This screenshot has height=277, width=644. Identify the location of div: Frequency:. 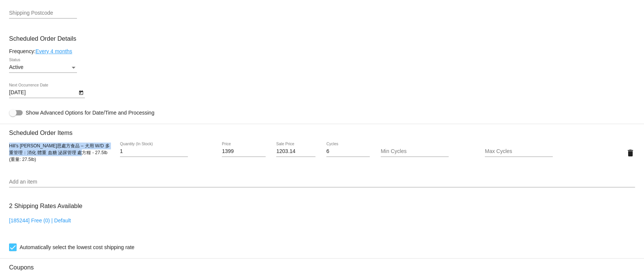
(322, 52).